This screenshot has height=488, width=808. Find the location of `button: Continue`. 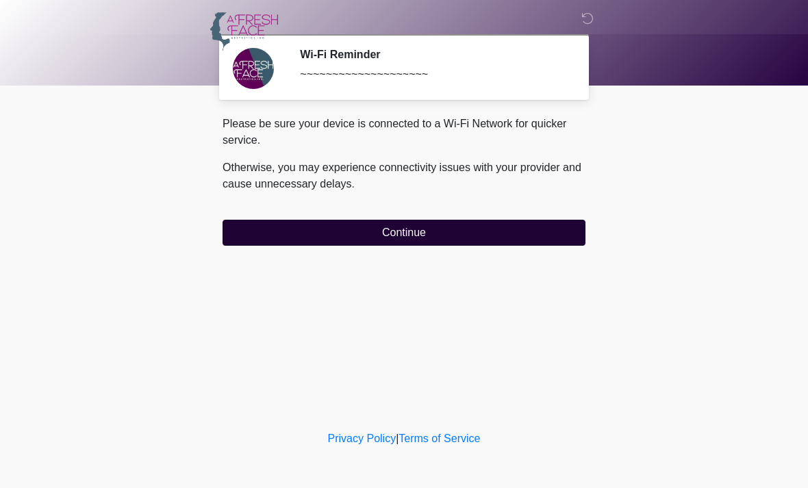

button: Continue is located at coordinates (404, 233).